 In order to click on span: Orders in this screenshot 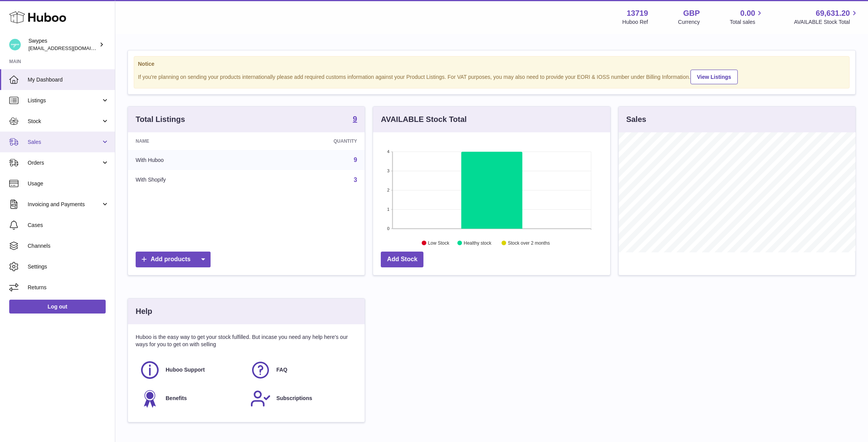, I will do `click(64, 163)`.